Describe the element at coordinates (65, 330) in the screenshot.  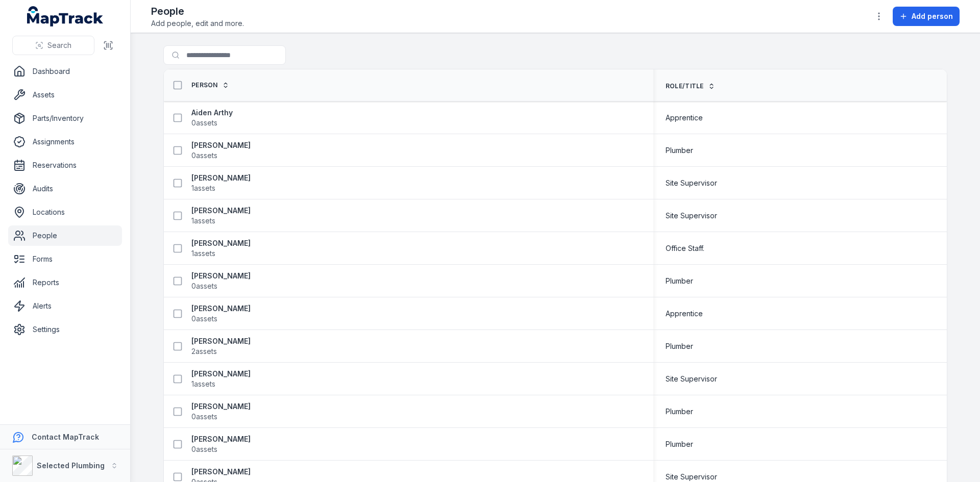
I see `a: Settings` at that location.